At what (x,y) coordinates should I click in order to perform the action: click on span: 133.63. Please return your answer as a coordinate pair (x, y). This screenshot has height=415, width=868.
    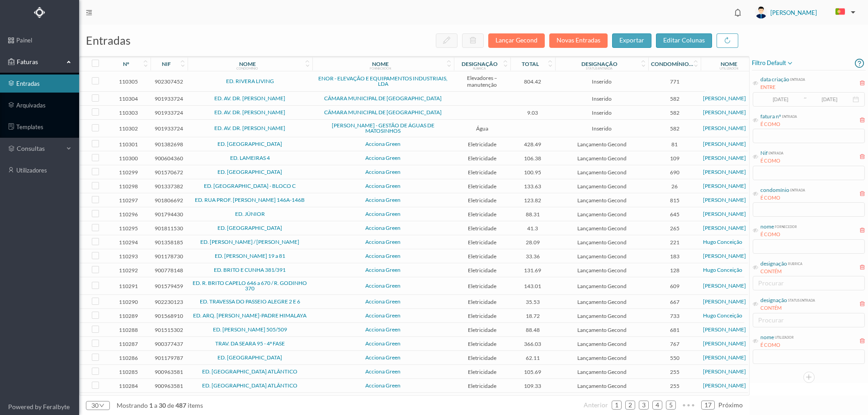
    Looking at the image, I should click on (533, 186).